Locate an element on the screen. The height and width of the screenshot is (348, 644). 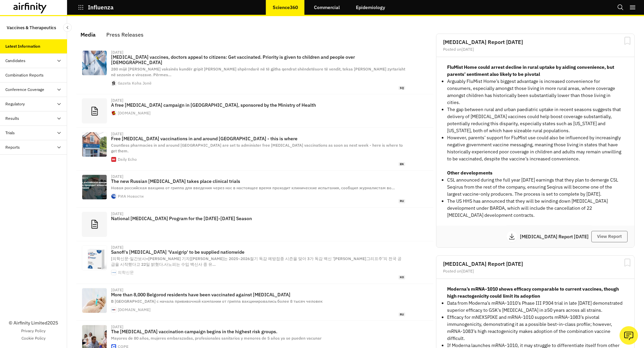
div: Latest Information is located at coordinates (23, 46).